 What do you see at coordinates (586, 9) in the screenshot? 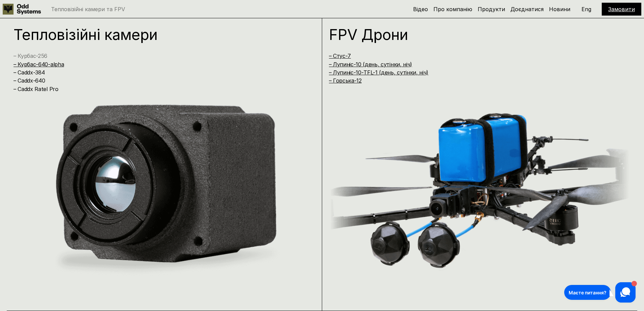
I see `p: Eng` at bounding box center [586, 9].